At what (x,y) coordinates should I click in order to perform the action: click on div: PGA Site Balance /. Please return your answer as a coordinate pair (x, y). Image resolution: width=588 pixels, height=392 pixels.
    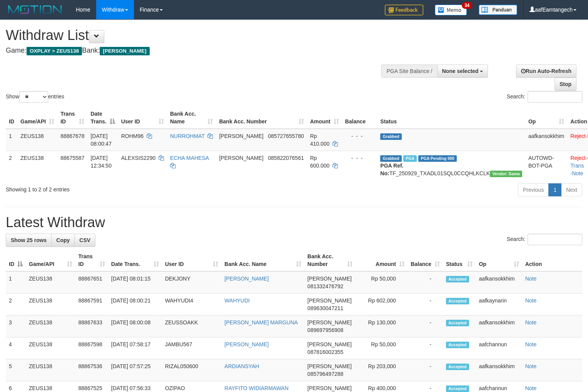
    Looking at the image, I should click on (409, 71).